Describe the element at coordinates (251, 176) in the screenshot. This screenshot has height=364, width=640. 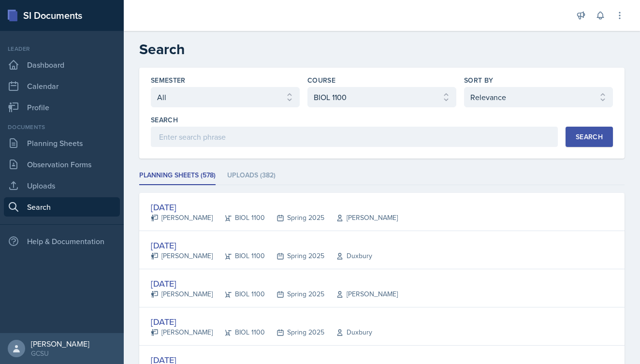
I see `li: Uploads (382)` at that location.